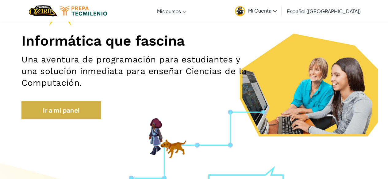  Describe the element at coordinates (43, 11) in the screenshot. I see `a: Ozaria by CodeCombat logo` at that location.